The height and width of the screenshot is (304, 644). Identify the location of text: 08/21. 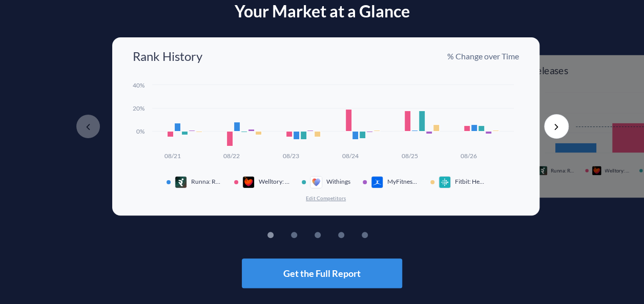
(173, 156).